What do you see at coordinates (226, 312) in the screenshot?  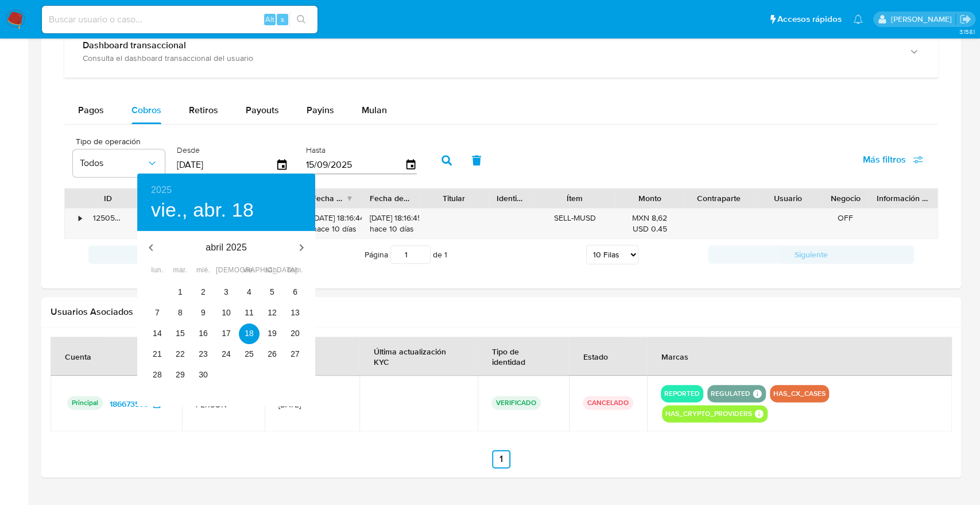 I see `p: 10` at bounding box center [226, 312].